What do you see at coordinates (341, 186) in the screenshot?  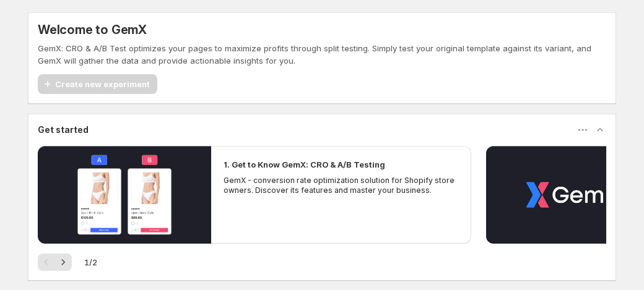 I see `p: GemX - conversion rate optimization solution for Shopify store owners. Discover its features and ...` at bounding box center [341, 186].